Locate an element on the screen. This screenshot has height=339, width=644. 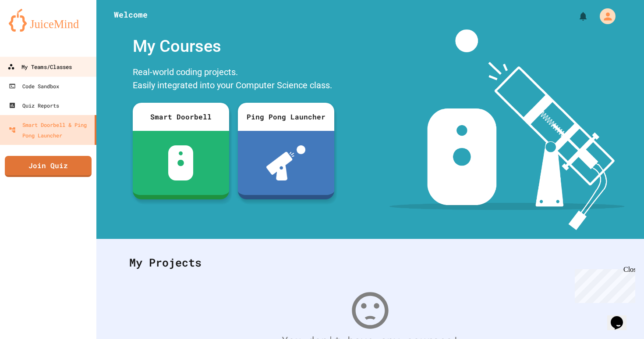
div: Chat with us now!Close is located at coordinates (32, 29).